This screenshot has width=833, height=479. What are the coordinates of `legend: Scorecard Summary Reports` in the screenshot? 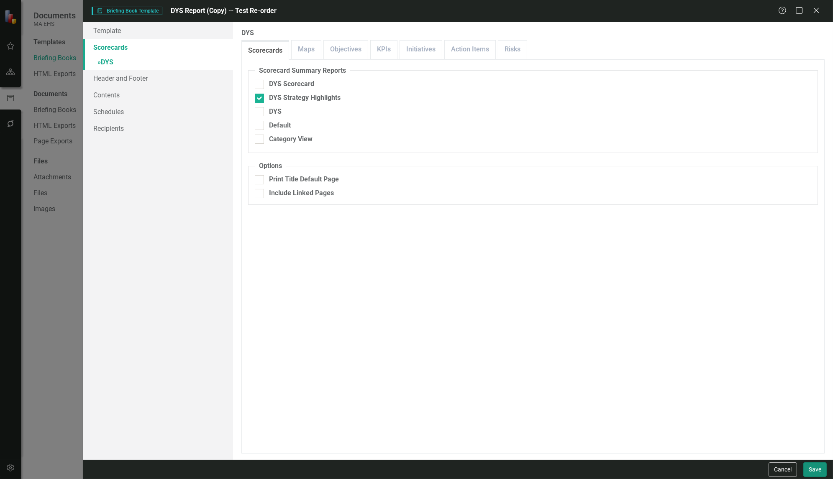 It's located at (302, 71).